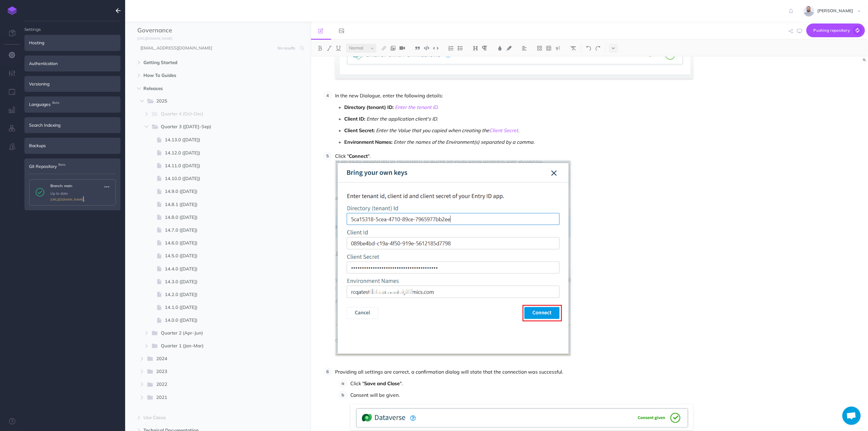  Describe the element at coordinates (549, 48) in the screenshot. I see `img: Create table button` at that location.